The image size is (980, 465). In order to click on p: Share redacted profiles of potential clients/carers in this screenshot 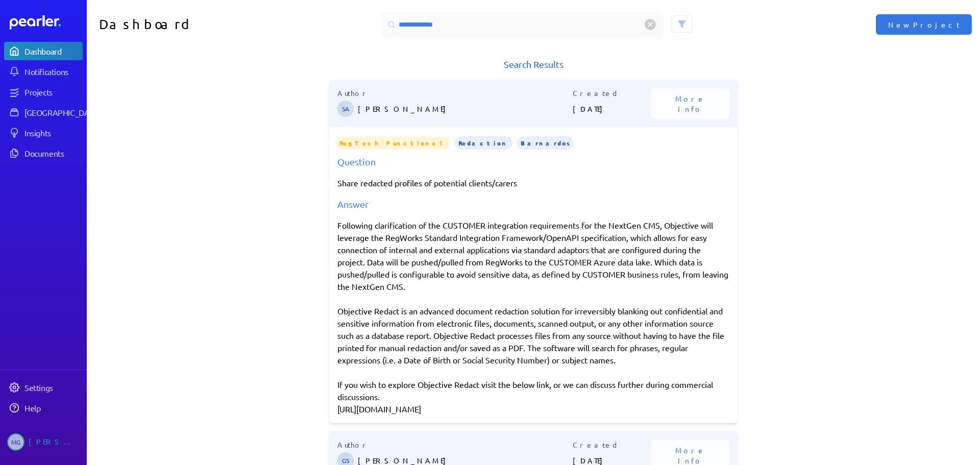, I will do `click(533, 183)`.